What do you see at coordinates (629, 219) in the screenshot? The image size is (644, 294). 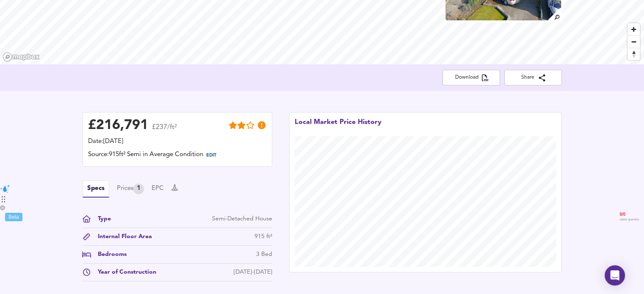 I see `span: used queries` at bounding box center [629, 219].